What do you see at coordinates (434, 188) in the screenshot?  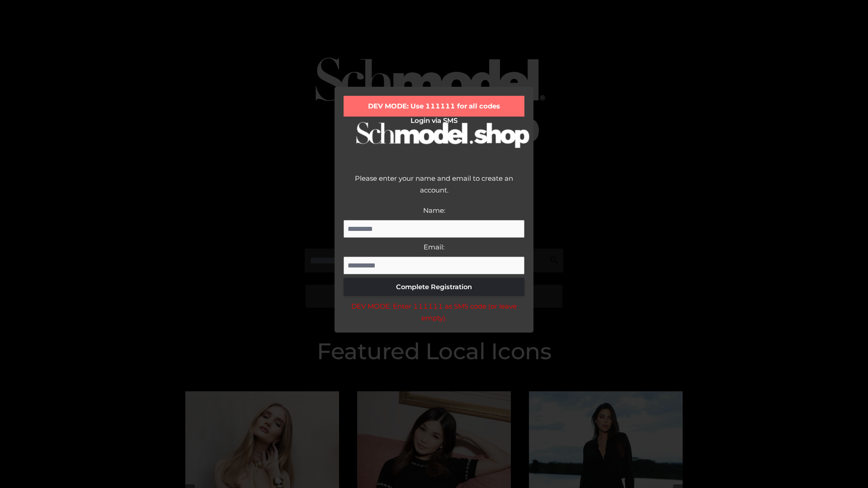 I see `div: Please enter your name and email to create an account.` at bounding box center [434, 188].